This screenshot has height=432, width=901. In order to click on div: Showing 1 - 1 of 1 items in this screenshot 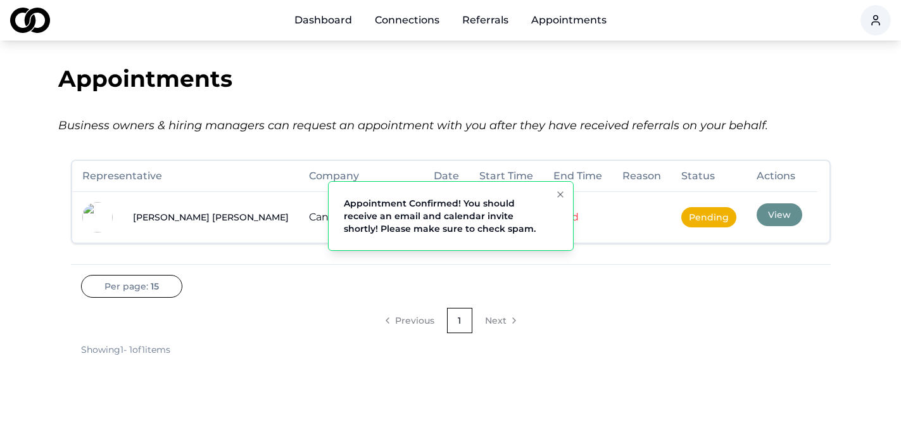, I will do `click(125, 350)`.